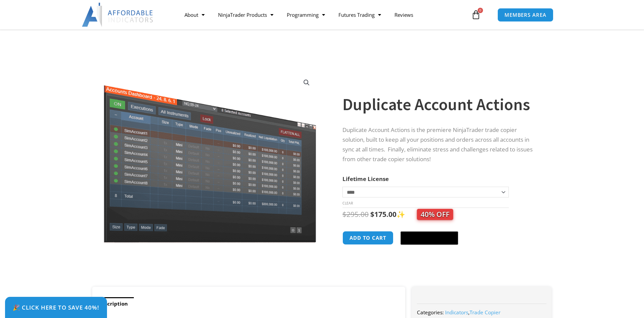  What do you see at coordinates (195, 15) in the screenshot?
I see `a: About` at bounding box center [195, 15].